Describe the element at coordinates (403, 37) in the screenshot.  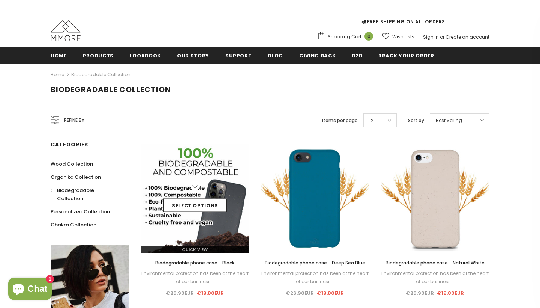
I see `span: Wish Lists` at that location.